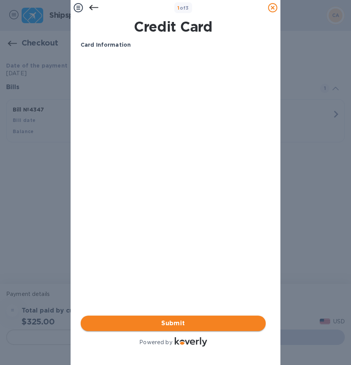  Describe the element at coordinates (173, 27) in the screenshot. I see `h1: Credit Card` at that location.